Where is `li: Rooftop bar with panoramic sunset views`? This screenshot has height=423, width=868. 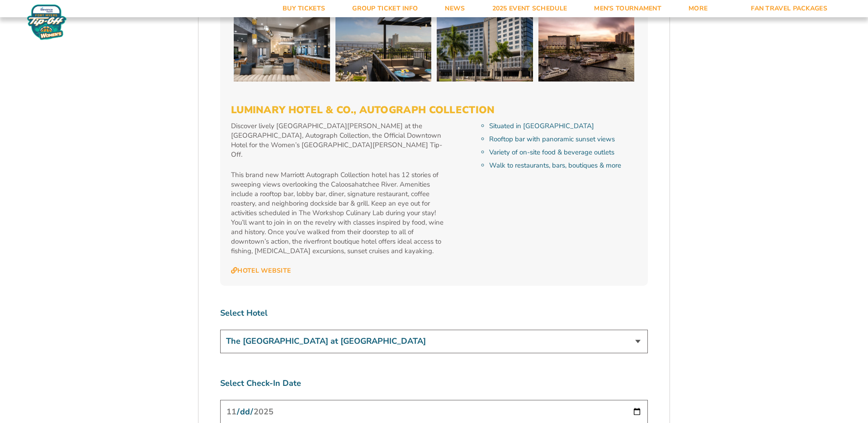
li: Rooftop bar with panoramic sunset views is located at coordinates (563, 139).